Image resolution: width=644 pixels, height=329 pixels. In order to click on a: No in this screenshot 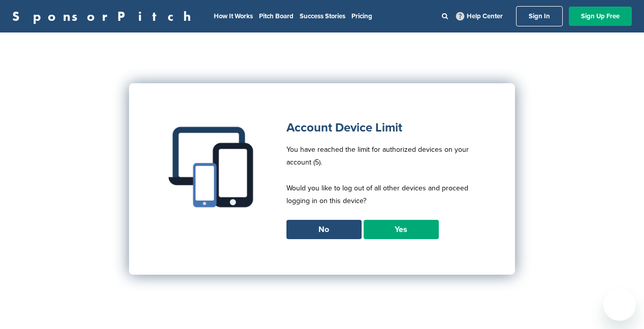, I will do `click(324, 230)`.